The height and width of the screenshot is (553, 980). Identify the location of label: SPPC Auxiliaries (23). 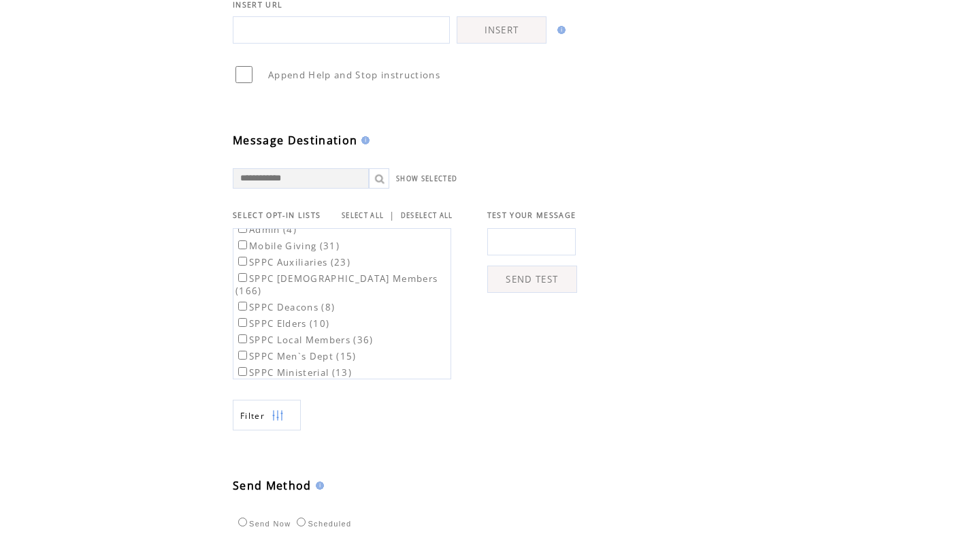
(292, 262).